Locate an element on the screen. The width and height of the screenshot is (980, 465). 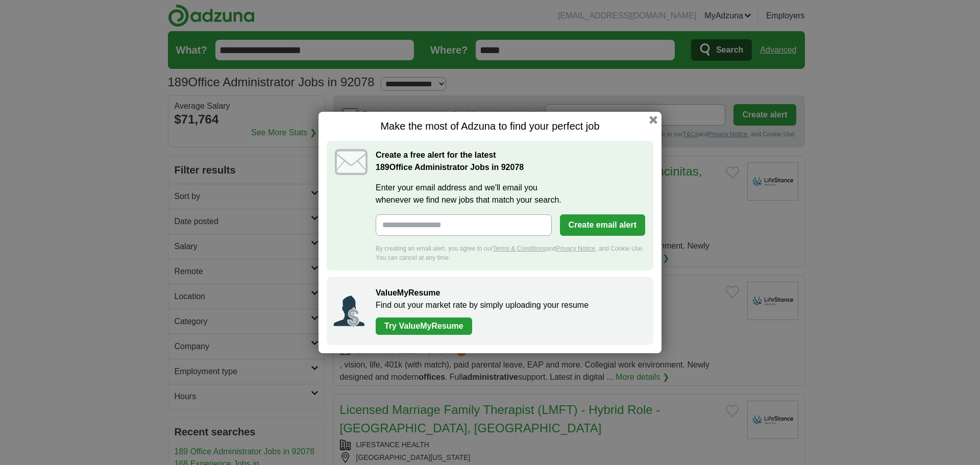
label: Enter your email address and we'll email you whenever we find new jobs that match your search. is located at coordinates (510, 194).